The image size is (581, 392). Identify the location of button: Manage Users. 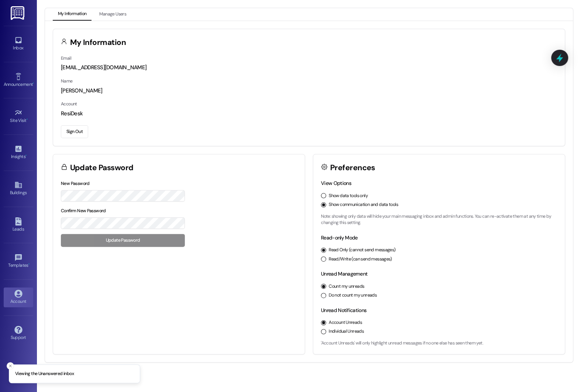
(112, 14).